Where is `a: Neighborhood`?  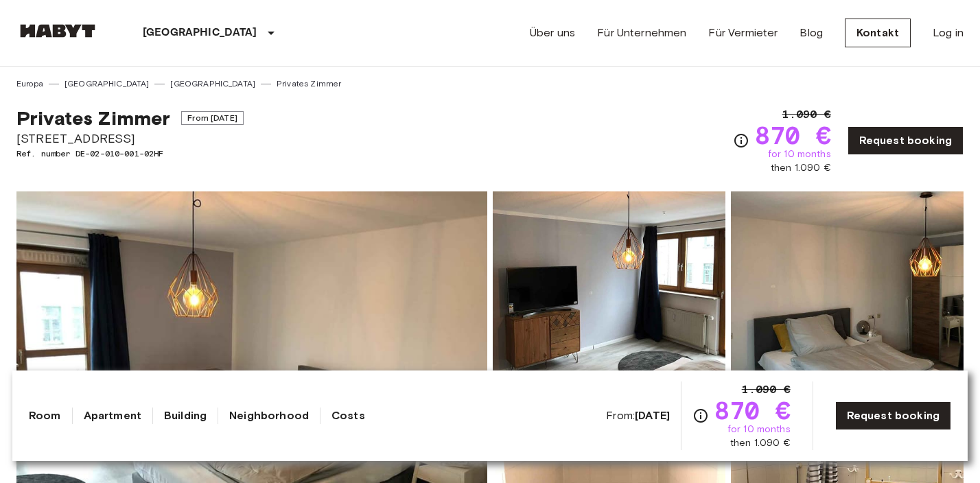 a: Neighborhood is located at coordinates (269, 416).